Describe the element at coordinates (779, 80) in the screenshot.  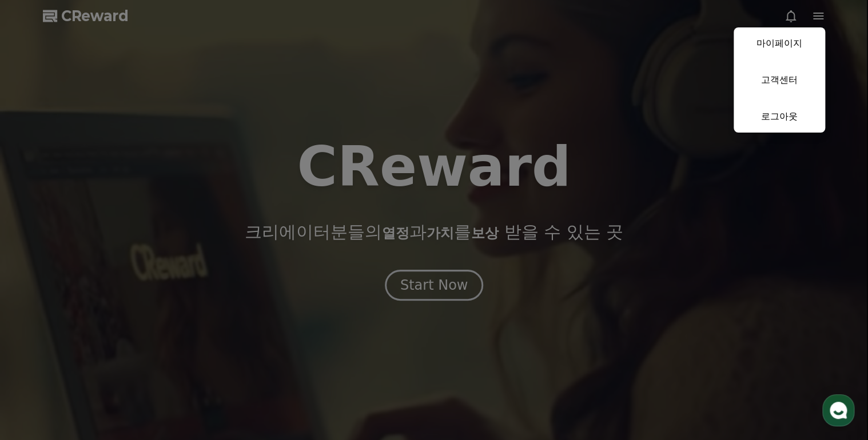
I see `button: 마이페이지 고객센터 로그아웃` at that location.